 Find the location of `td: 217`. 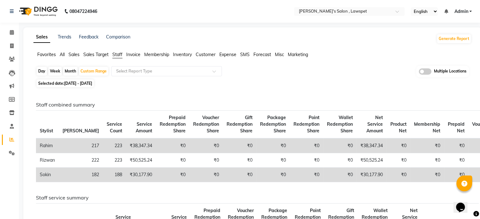

td: 217 is located at coordinates (81, 146).